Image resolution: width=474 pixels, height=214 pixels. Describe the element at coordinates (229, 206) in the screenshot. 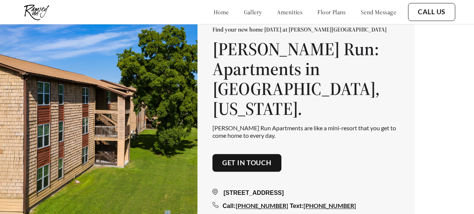

I see `span: Call:` at that location.